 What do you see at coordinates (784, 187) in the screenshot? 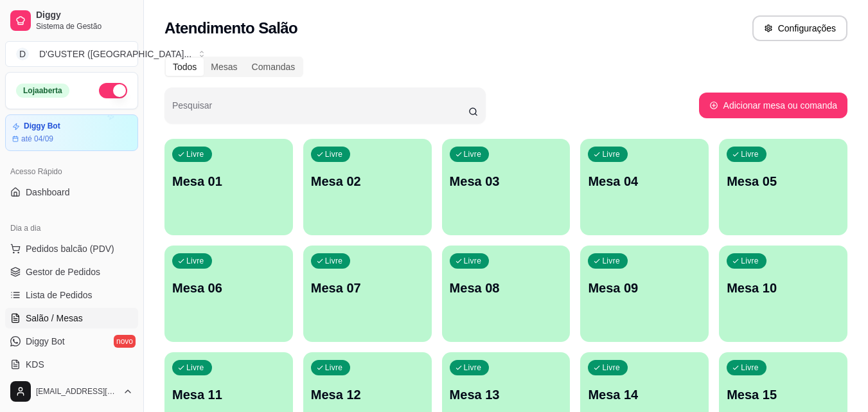
I see `button: LivreMesa 05` at bounding box center [784, 187].